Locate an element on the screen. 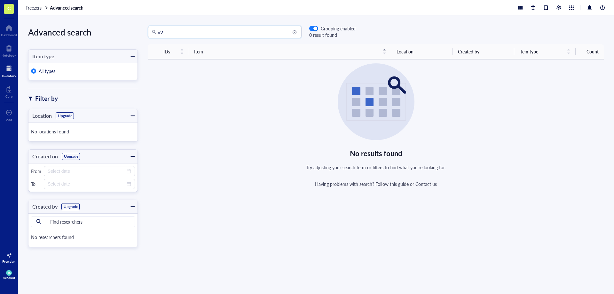  span: Freezers is located at coordinates (34, 8).